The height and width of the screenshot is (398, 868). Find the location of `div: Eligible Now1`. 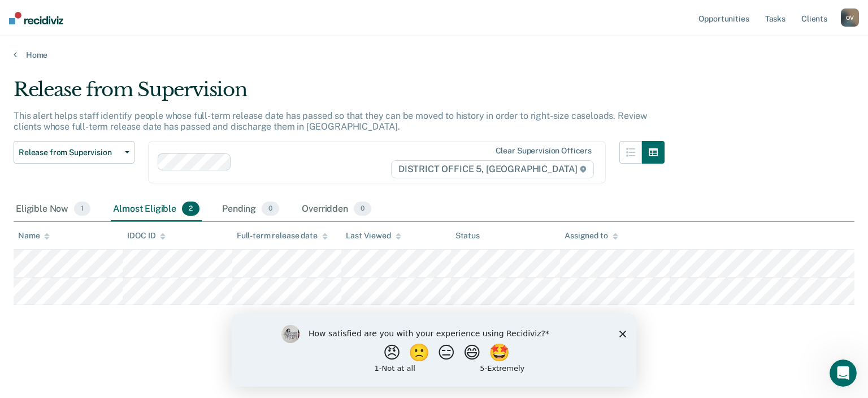

div: Eligible Now1 is located at coordinates (53, 210).